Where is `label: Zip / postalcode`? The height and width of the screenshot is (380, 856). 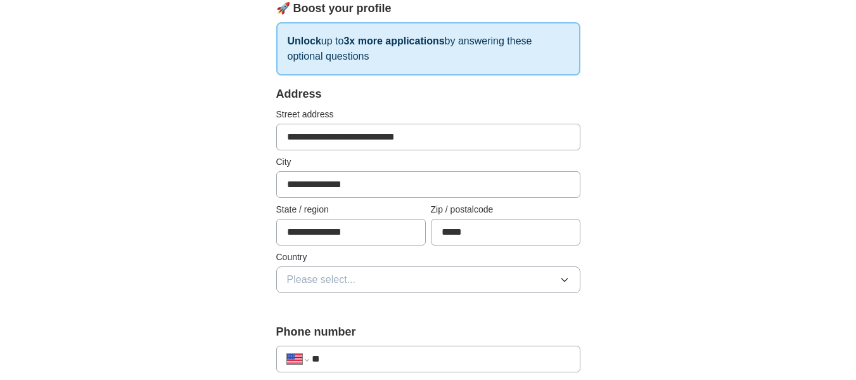 label: Zip / postalcode is located at coordinates (506, 209).